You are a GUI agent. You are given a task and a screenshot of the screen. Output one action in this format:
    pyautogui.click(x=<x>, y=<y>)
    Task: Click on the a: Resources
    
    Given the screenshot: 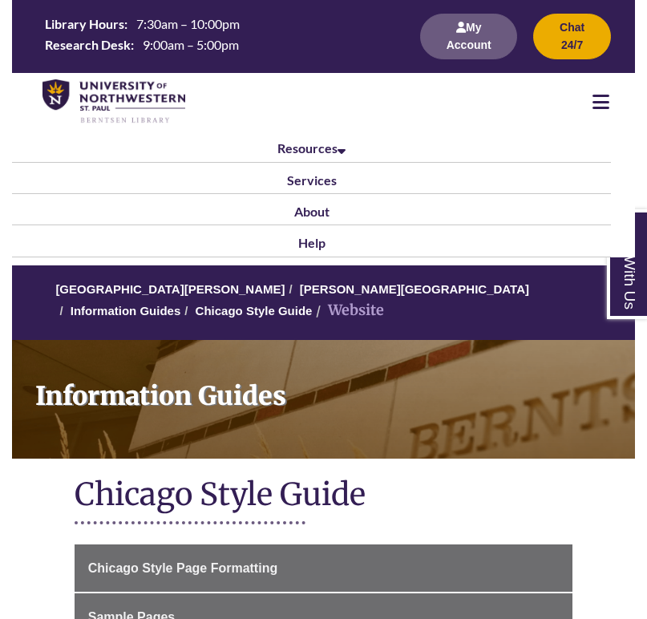 What is the action you would take?
    pyautogui.click(x=311, y=148)
    